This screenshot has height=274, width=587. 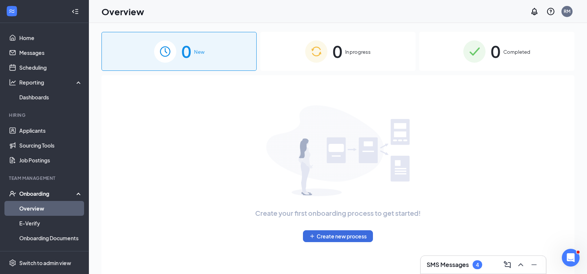 What do you see at coordinates (123, 11) in the screenshot?
I see `h1: Overview` at bounding box center [123, 11].